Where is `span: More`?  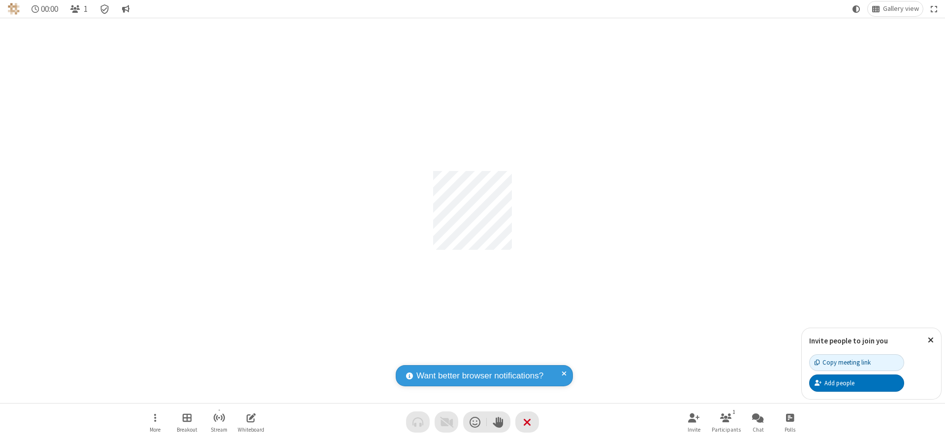 span: More is located at coordinates (155, 429).